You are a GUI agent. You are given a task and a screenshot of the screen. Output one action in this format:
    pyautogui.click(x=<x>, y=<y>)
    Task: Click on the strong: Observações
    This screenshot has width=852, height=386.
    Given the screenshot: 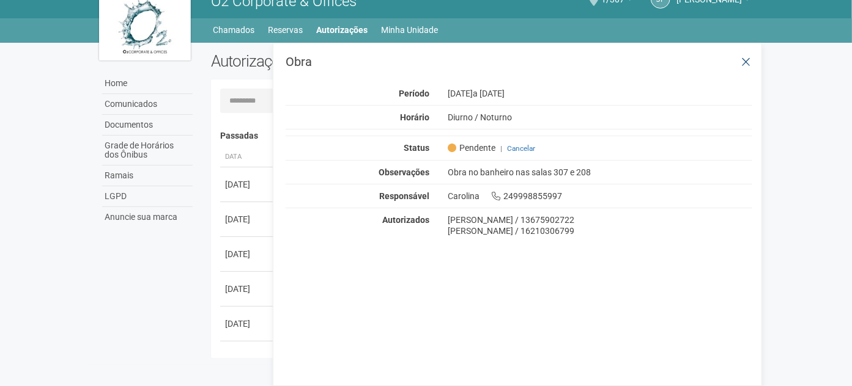 What is the action you would take?
    pyautogui.click(x=403, y=172)
    